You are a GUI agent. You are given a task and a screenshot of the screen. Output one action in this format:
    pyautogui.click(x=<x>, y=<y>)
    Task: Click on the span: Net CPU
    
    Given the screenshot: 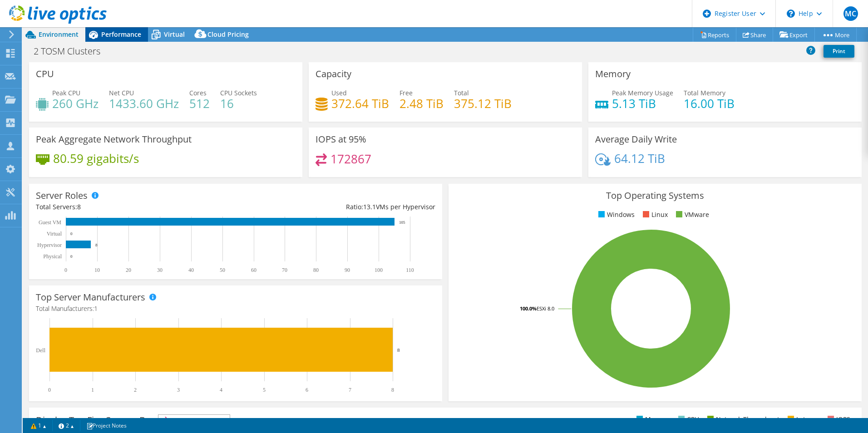 What is the action you would take?
    pyautogui.click(x=121, y=93)
    